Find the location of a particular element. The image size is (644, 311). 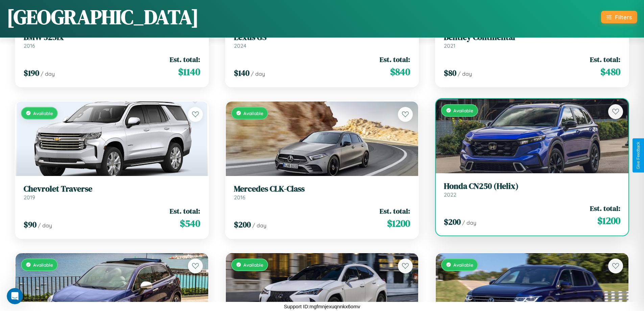

a: BMW 325ix2016 is located at coordinates (112, 41).